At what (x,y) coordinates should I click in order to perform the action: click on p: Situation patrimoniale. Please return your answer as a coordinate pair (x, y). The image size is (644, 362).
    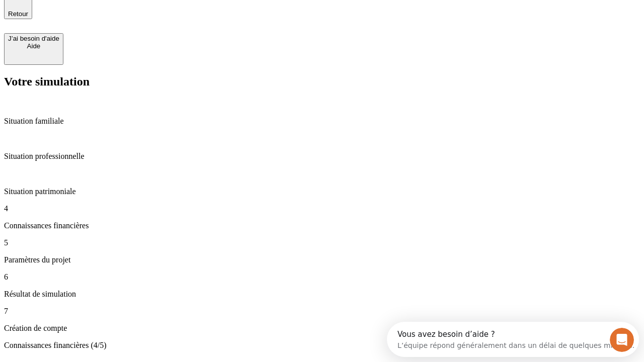
    Looking at the image, I should click on (322, 191).